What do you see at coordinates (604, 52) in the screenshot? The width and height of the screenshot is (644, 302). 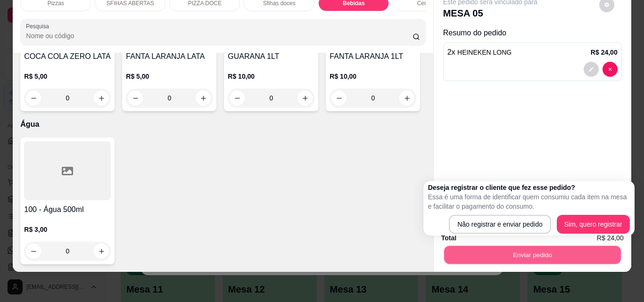 I see `p: R$ 24,00` at bounding box center [604, 52].